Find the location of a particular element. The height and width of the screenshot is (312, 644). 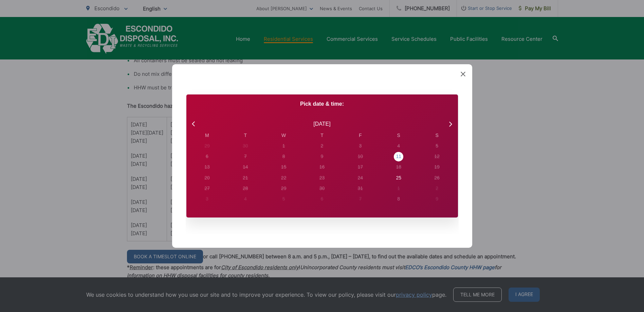

div: 18 is located at coordinates (399, 167).